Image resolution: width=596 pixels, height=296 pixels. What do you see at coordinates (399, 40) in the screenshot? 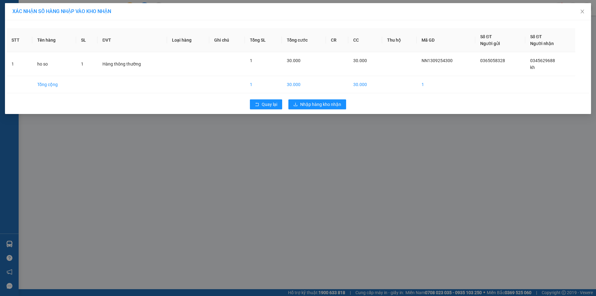
I see `th: Thu hộ` at bounding box center [399, 40].